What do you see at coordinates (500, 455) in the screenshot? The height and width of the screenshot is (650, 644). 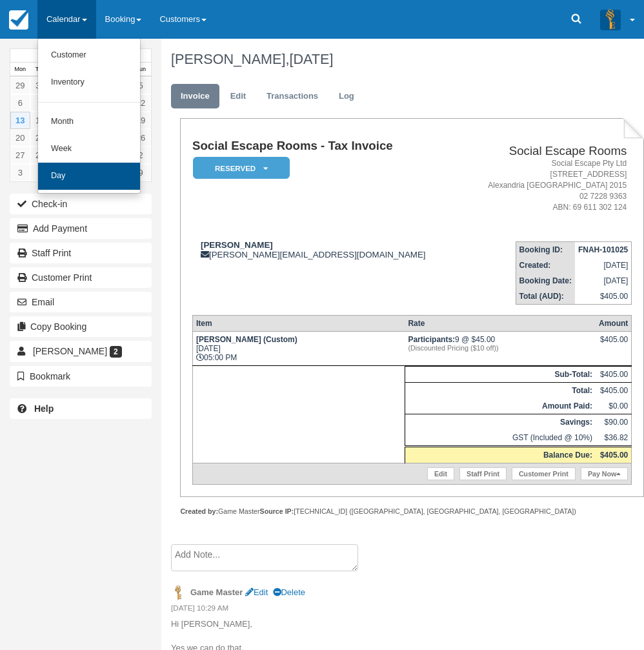 I see `th: Balance Due:` at bounding box center [500, 455].